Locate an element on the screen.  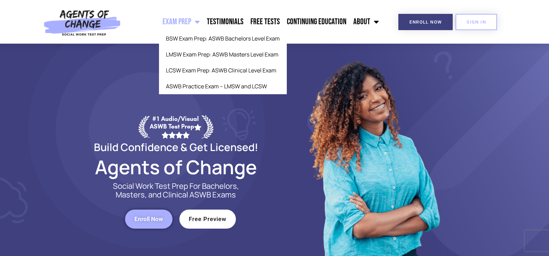
ul: Exam Prep is located at coordinates (223, 62).